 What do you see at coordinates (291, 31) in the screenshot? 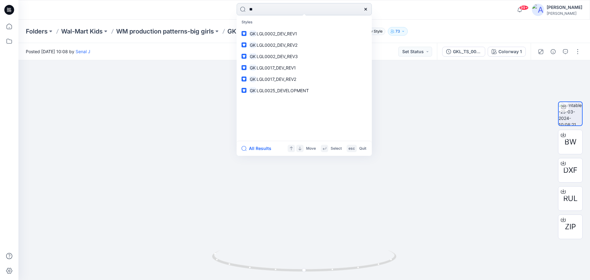
I see `p: GKL_TS_0012+GKL_BL_0008_PRODUCTION PATTERN` at bounding box center [291, 31].